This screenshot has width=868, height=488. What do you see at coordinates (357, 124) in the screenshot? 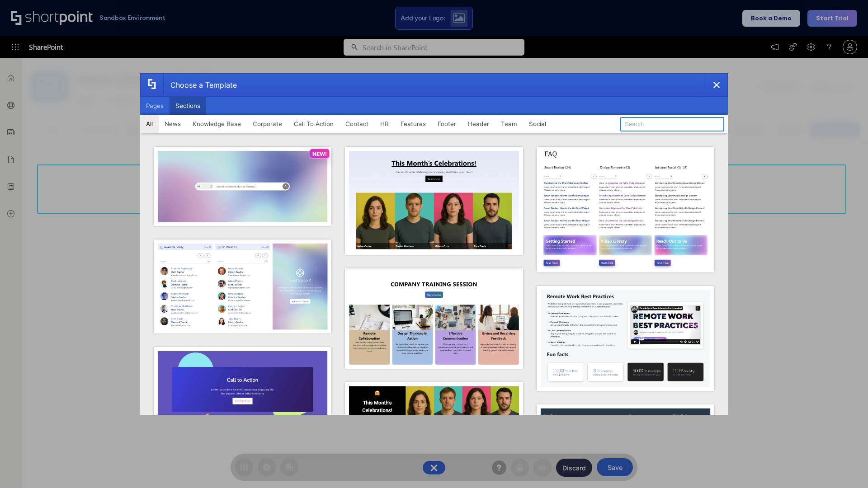
I see `button: Contact` at bounding box center [357, 124].